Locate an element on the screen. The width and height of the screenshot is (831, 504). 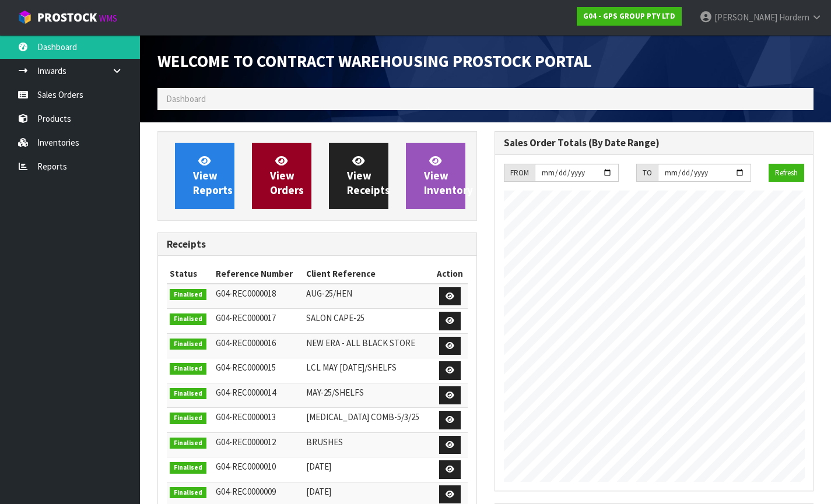
span: G04-REC0000018 is located at coordinates (246, 293).